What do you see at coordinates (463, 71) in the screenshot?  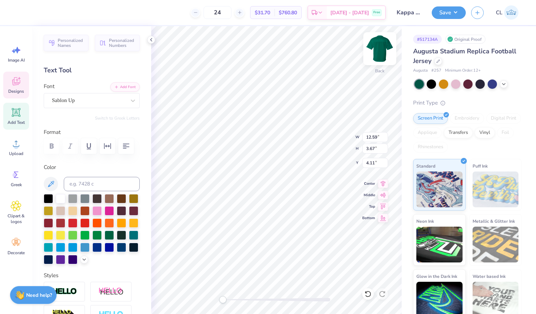 I see `span: Minimum Order: 12 +` at bounding box center [463, 71].